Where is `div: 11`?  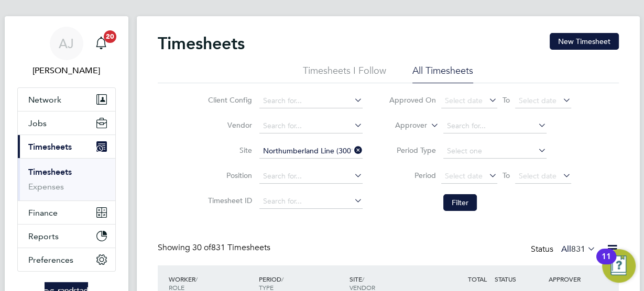 div: 11 is located at coordinates (606, 263).